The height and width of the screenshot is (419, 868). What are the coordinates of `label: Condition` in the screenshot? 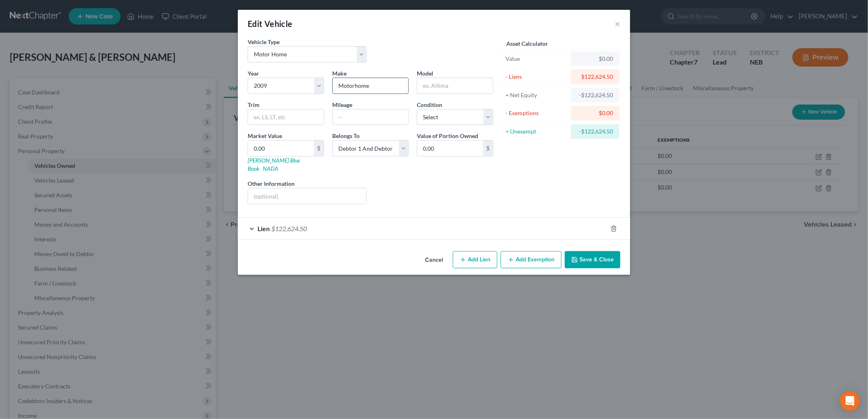 It's located at (429, 104).